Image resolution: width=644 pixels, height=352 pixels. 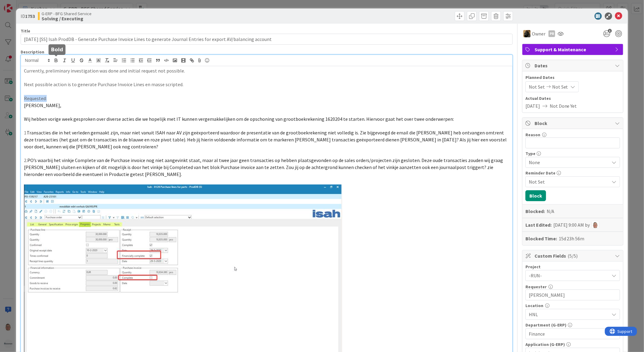 What do you see at coordinates (267, 39) in the screenshot?
I see `input: type card name here...` at bounding box center [267, 39].